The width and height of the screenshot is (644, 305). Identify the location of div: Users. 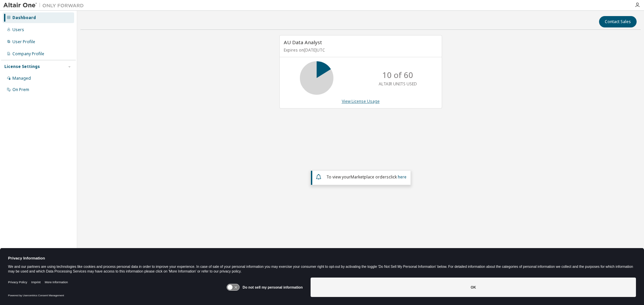
(18, 30).